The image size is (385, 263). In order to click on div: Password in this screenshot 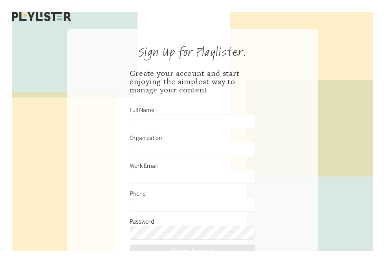, I will do `click(192, 222)`.